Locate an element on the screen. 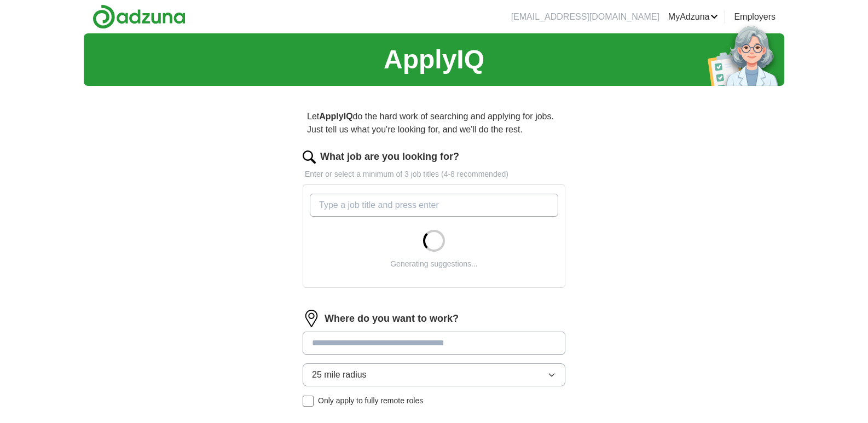 The image size is (868, 423). img: search.png is located at coordinates (309, 157).